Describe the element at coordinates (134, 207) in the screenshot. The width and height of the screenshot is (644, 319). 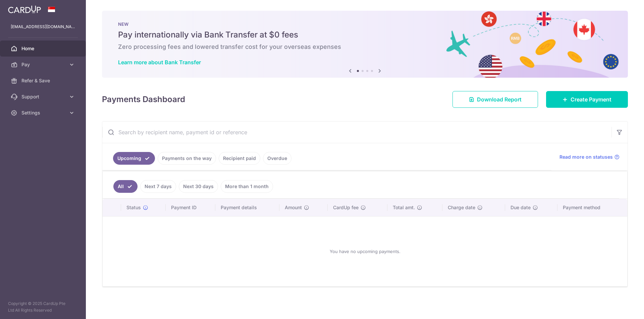
I see `span: Status` at that location.